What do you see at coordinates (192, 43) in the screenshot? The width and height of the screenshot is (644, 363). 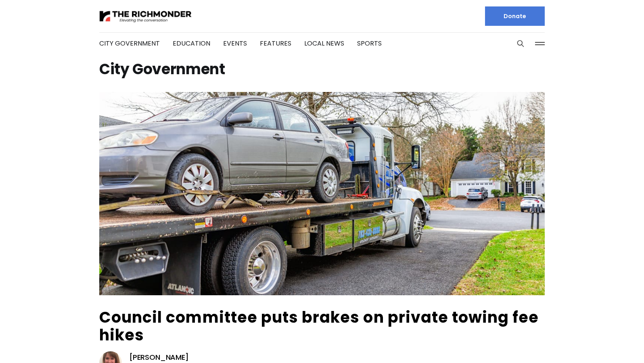 I see `a: Education` at bounding box center [192, 43].